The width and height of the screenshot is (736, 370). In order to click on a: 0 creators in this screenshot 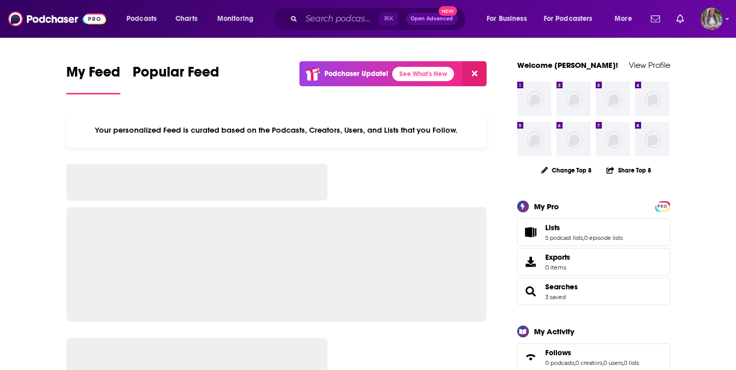, I will do `click(588, 363)`.